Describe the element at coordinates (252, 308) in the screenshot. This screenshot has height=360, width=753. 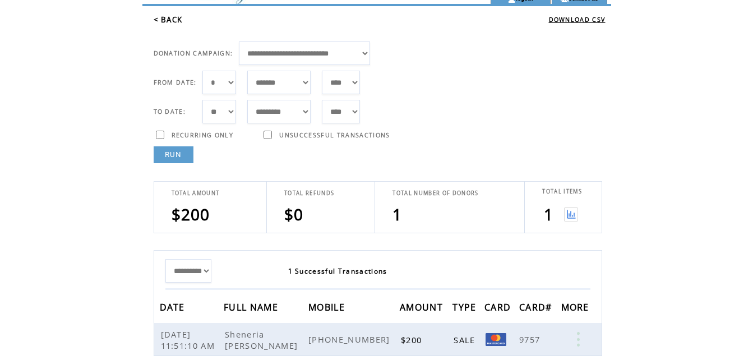
I see `span: FULL NAME` at that location.